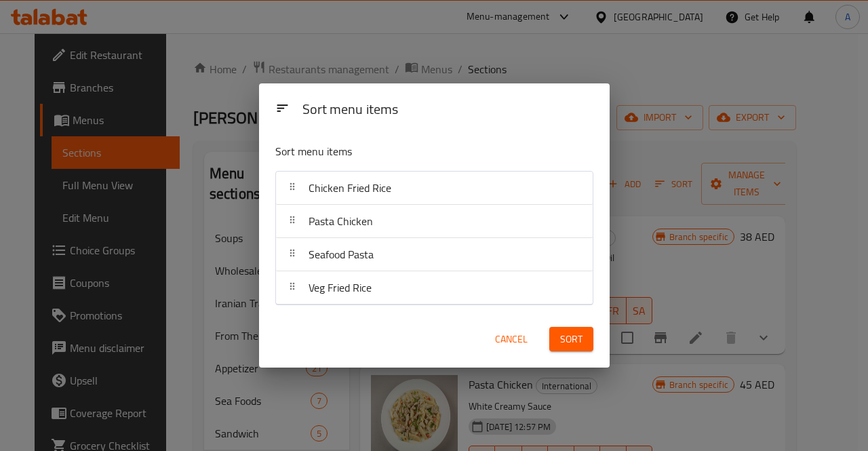  Describe the element at coordinates (448, 110) in the screenshot. I see `div: Sort menu items` at that location.